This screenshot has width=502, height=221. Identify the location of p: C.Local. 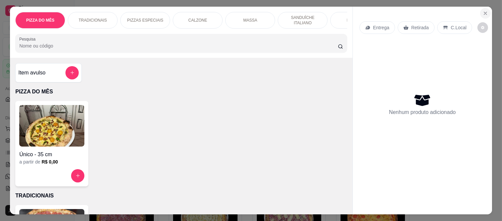
(459, 28).